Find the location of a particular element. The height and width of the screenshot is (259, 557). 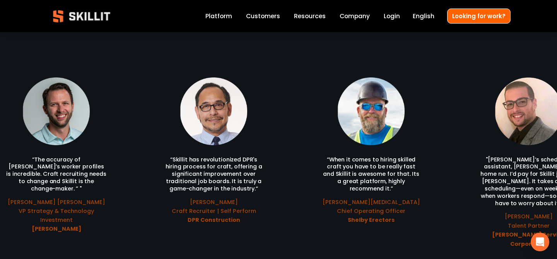

a: Platform is located at coordinates (219, 16).